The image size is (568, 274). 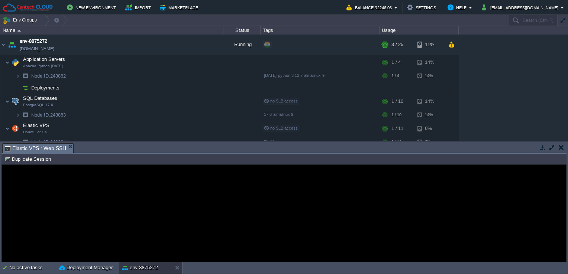 What do you see at coordinates (49, 142) in the screenshot?
I see `a: Node ID:243864` at bounding box center [49, 142].